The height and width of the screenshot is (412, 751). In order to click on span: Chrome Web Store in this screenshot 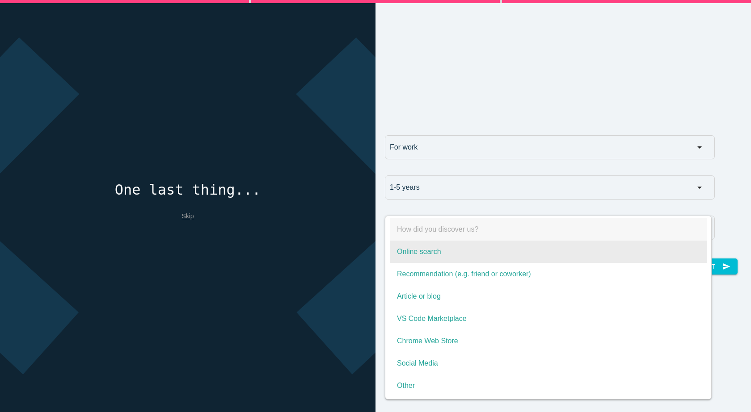, I will do `click(548, 341)`.